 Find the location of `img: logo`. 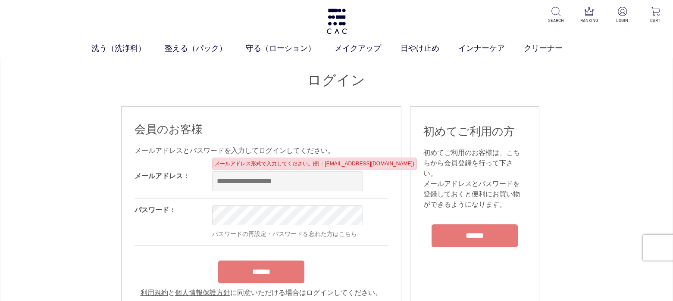

img: logo is located at coordinates (337, 21).